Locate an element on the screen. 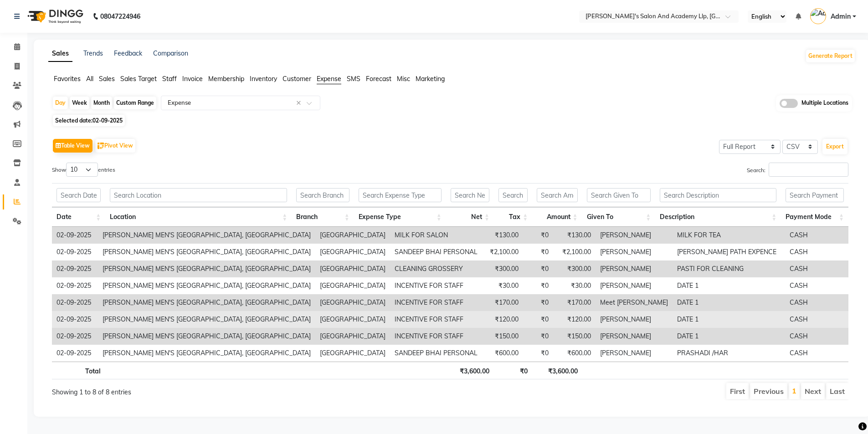 This screenshot has height=434, width=868. th: Expense Type: activate to sort column ascending is located at coordinates (400, 217).